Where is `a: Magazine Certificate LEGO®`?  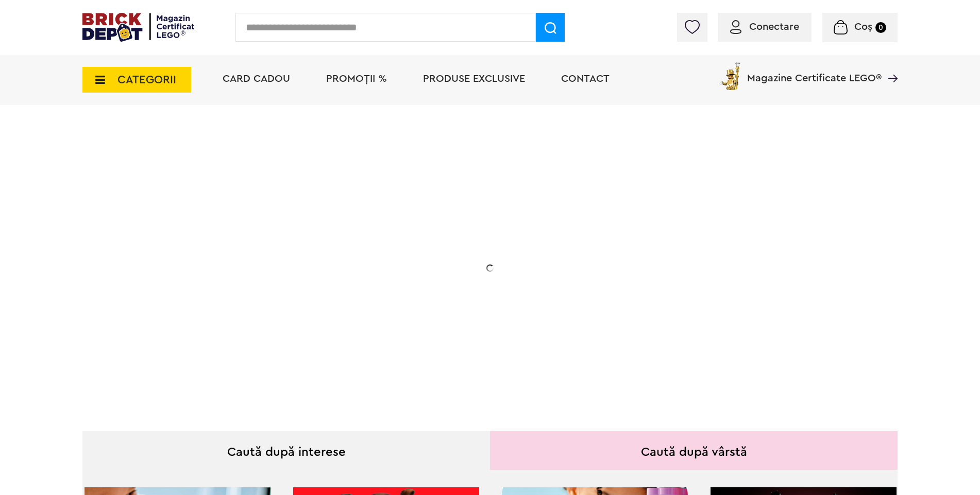
a: Magazine Certificate LEGO® is located at coordinates (889, 65).